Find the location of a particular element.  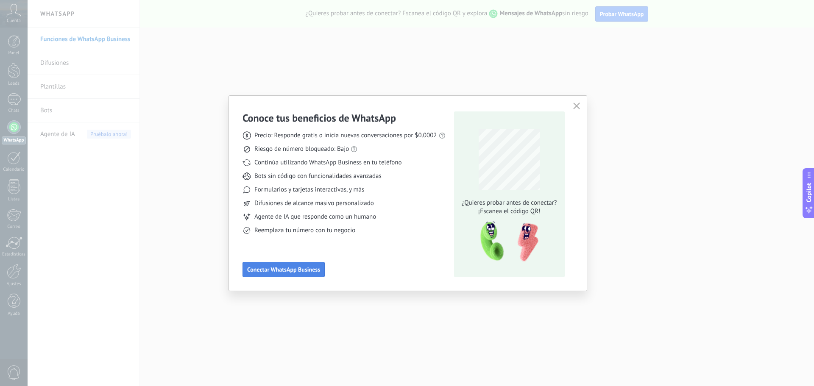

span: Copilot is located at coordinates (809, 193).